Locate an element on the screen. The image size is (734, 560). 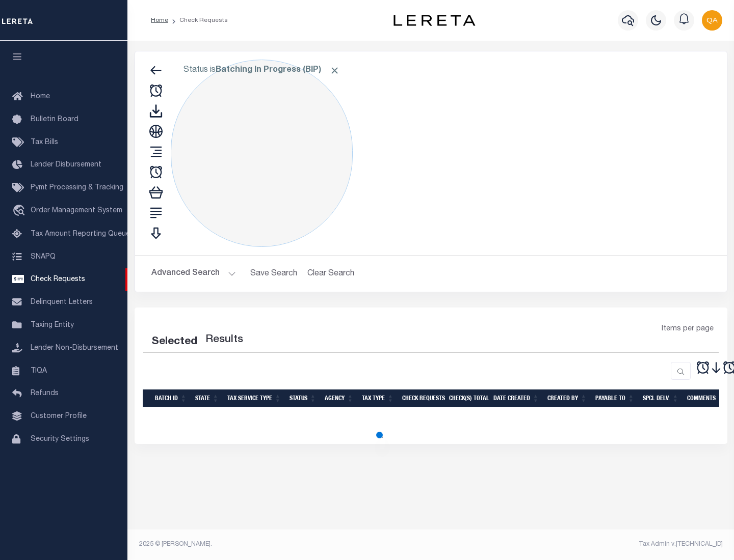
span: Click to Remove is located at coordinates (335, 71).